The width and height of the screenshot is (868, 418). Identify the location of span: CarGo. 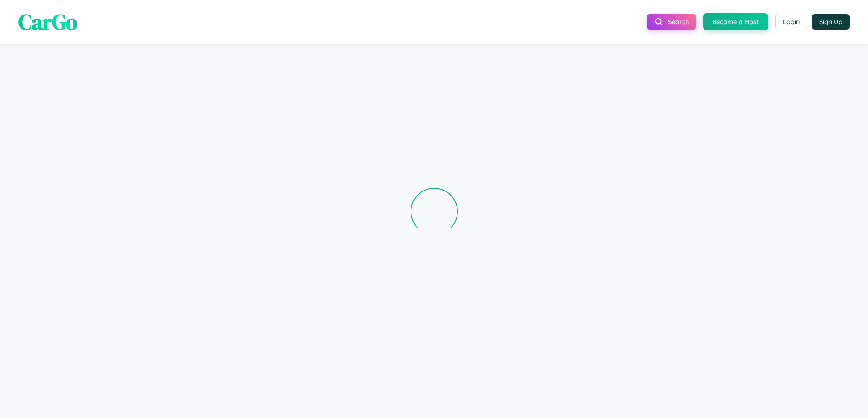
(48, 22).